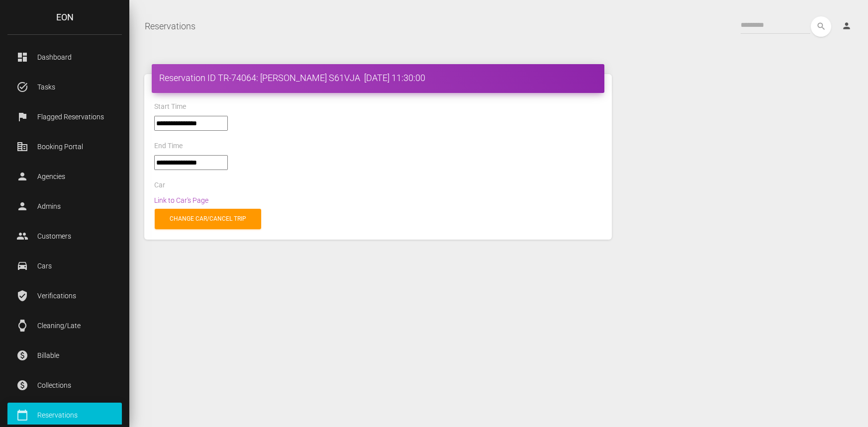  What do you see at coordinates (65, 267) in the screenshot?
I see `p: Cars` at bounding box center [65, 267].